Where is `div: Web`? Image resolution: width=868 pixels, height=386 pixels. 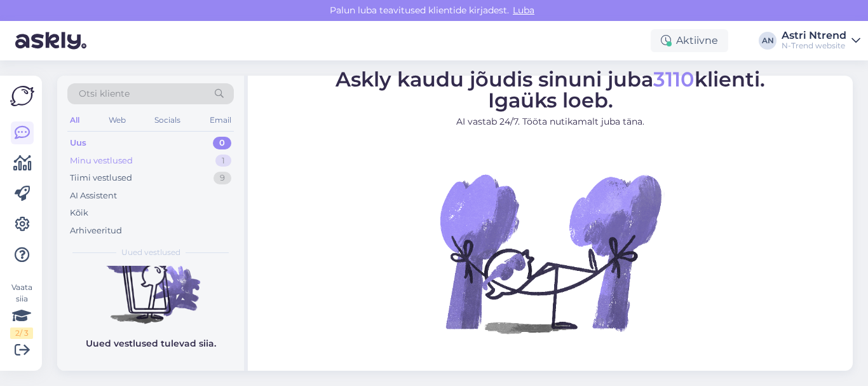
div: Web is located at coordinates (117, 120).